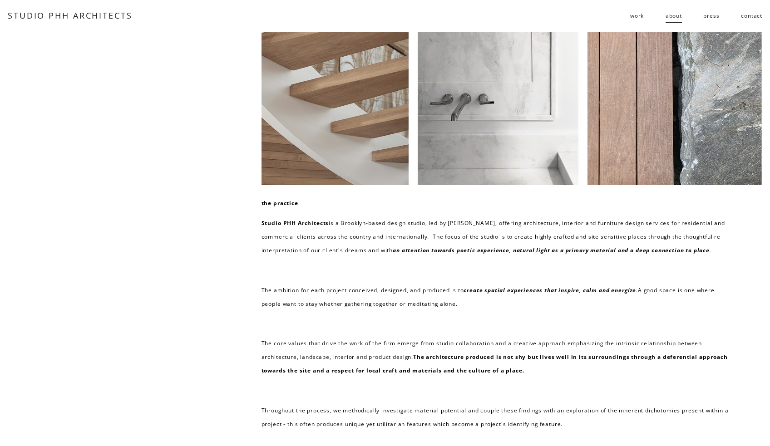 Image resolution: width=770 pixels, height=446 pixels. I want to click on p: Throughout the process, we methodically investigate material potential and couple these findings ..., so click(496, 418).